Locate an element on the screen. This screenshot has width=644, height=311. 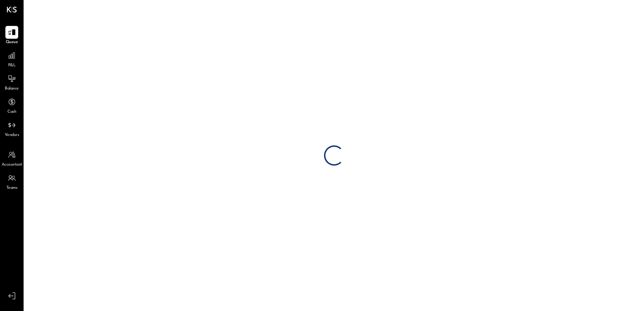
a: Cash is located at coordinates (12, 105).